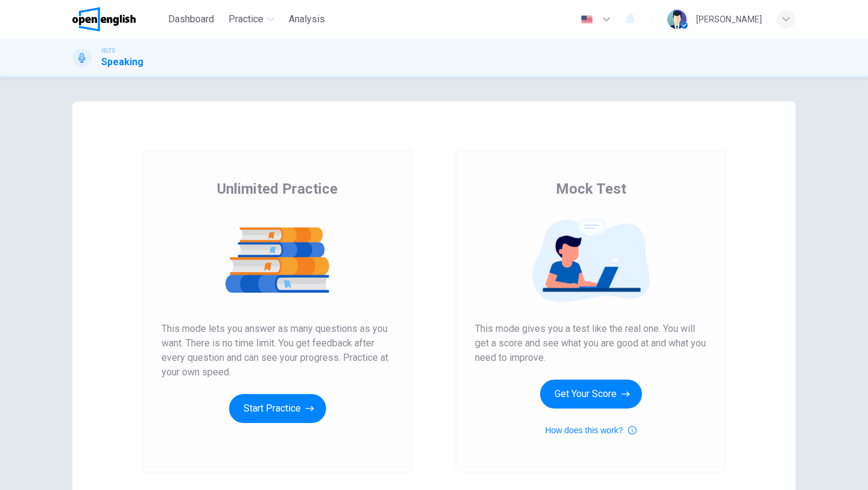 The height and width of the screenshot is (490, 868). Describe the element at coordinates (251, 19) in the screenshot. I see `button: Practice` at that location.